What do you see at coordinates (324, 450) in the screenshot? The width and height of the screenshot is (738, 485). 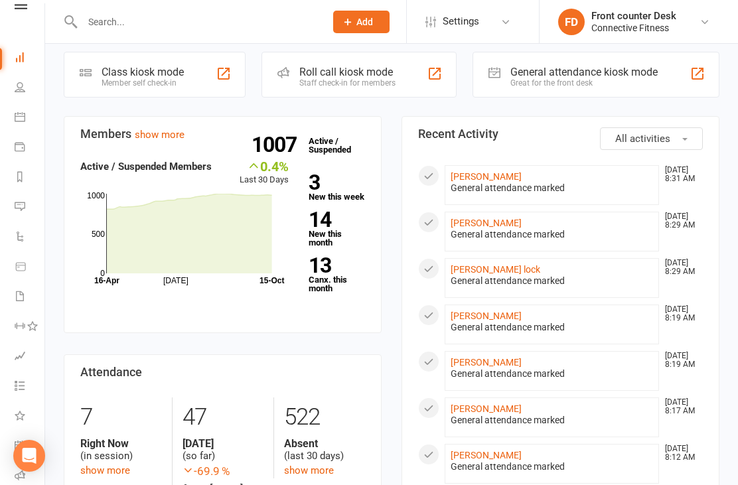 I see `div: (last 30 days)` at bounding box center [324, 450].